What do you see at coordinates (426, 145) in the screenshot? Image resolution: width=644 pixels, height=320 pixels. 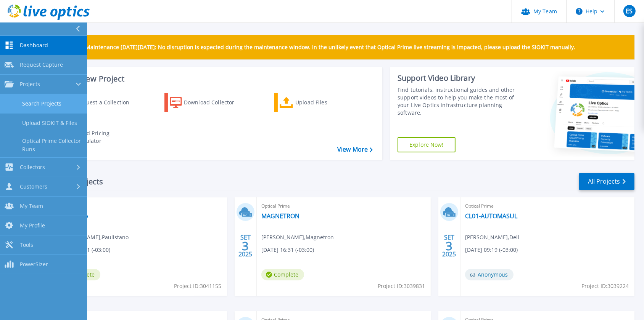 I see `a: Explore Now!` at bounding box center [426, 145].